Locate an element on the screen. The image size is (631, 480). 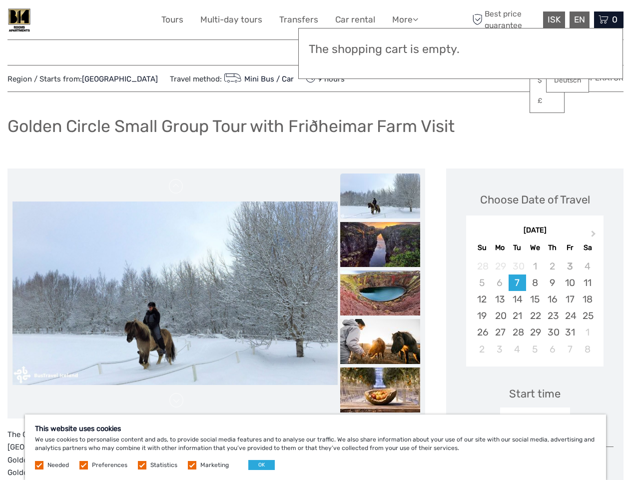
label: Marketing is located at coordinates (214, 465).